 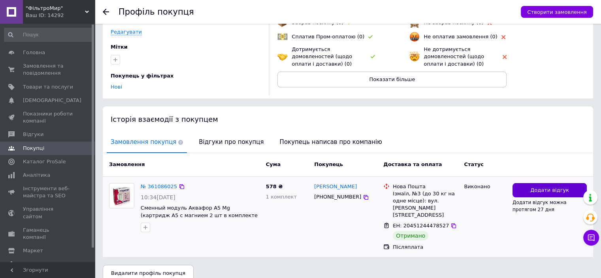 I want to click on span: Статус, so click(x=474, y=164).